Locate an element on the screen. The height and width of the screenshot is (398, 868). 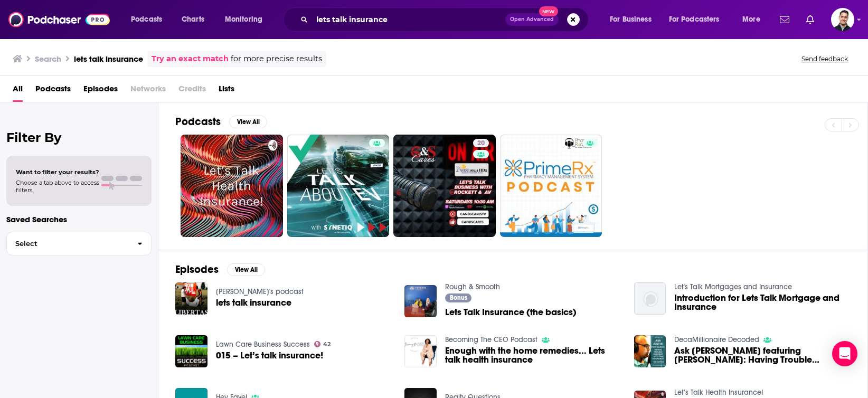
button: Open AdvancedNew is located at coordinates (532, 19).